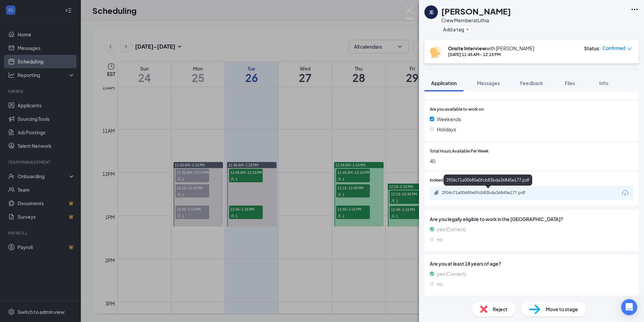 This screenshot has width=644, height=322. Describe the element at coordinates (570, 83) in the screenshot. I see `span: Files` at that location.